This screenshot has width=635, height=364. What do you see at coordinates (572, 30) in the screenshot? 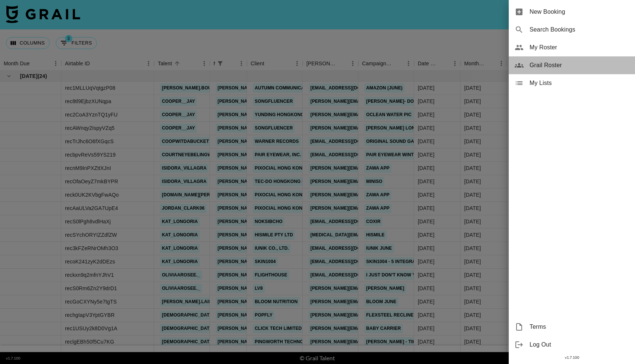
I see `div: Search Bookings` at bounding box center [572, 30].